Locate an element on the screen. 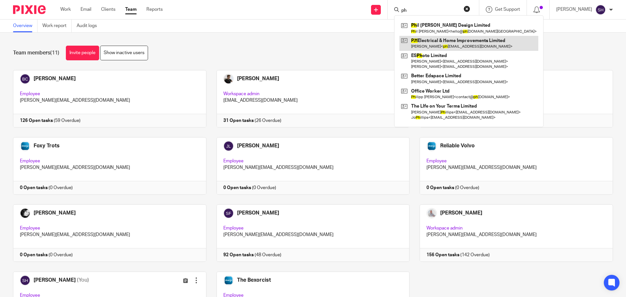  span: Get Support is located at coordinates (508, 9).